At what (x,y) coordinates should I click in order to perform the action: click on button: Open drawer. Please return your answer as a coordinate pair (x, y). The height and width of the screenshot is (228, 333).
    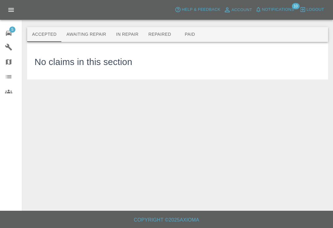
    Looking at the image, I should click on (11, 10).